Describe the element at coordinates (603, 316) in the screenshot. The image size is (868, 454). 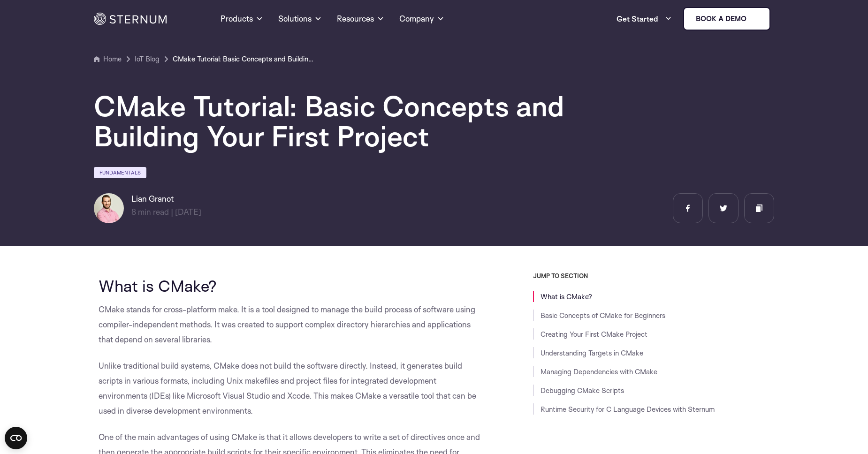
I see `a: Basic Concepts of CMake for Beginners` at that location.